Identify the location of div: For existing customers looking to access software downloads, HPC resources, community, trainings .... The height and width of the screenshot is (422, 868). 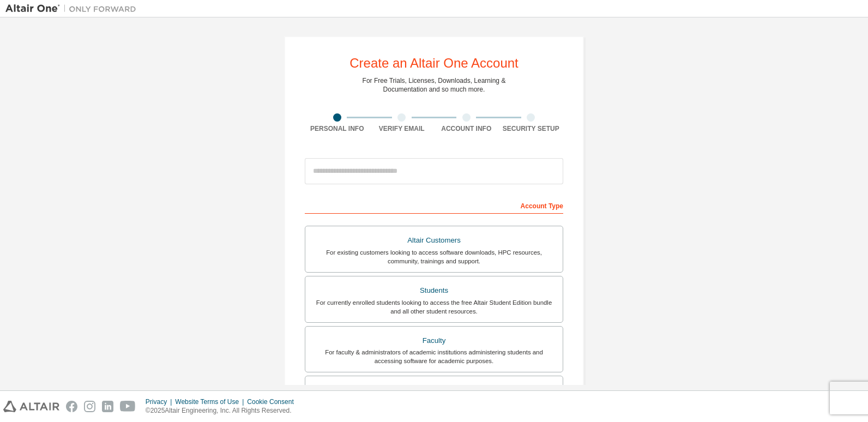
(434, 257).